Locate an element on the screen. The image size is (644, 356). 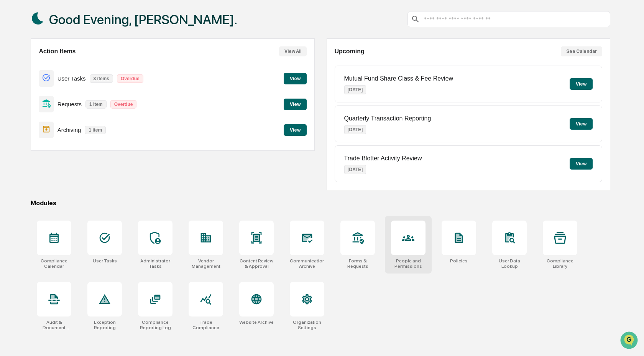
a: 🗄️Attestations is located at coordinates (75, 101).